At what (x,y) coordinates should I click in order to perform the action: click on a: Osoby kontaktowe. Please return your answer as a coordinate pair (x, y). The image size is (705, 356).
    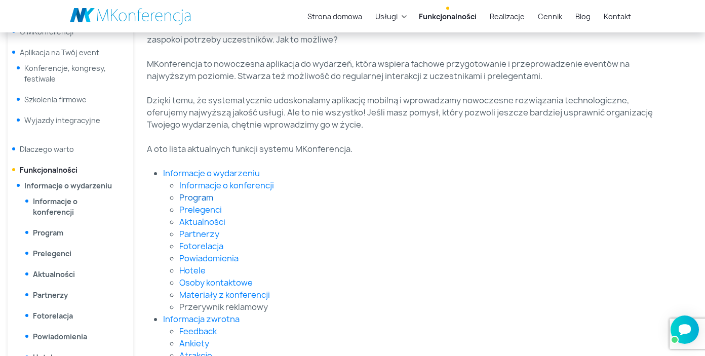
    Looking at the image, I should click on (216, 283).